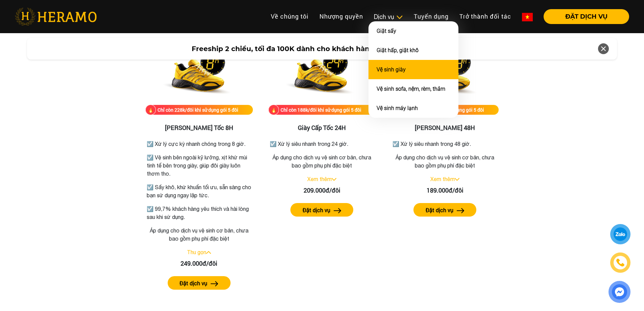  I want to click on img: arrow_up.svg, so click(209, 253).